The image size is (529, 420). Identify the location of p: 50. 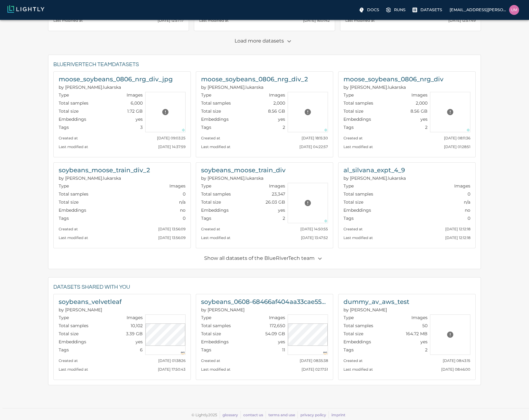
(425, 326).